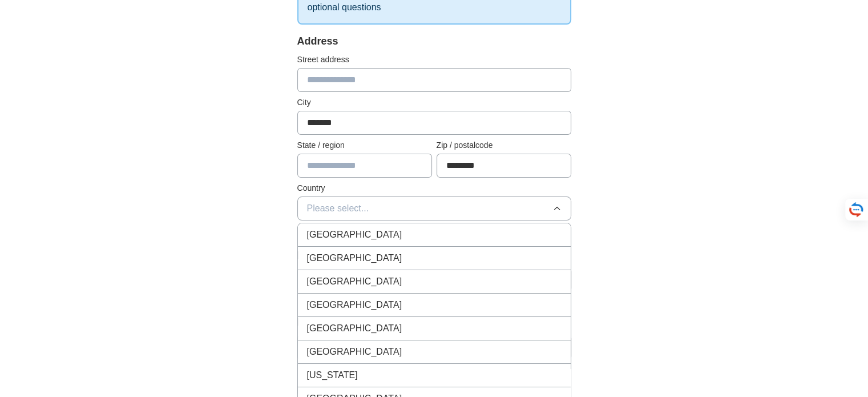 This screenshot has width=868, height=397. I want to click on label: Country, so click(434, 188).